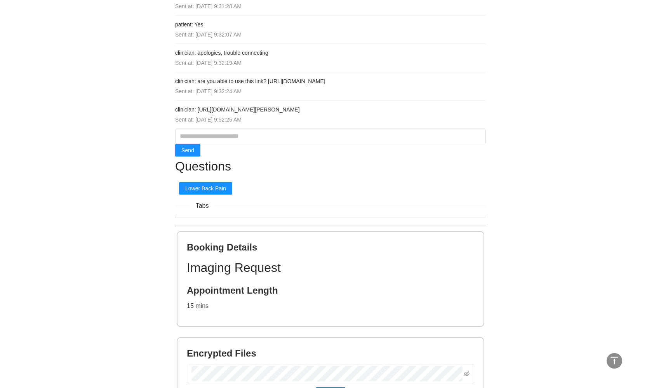  What do you see at coordinates (330, 24) in the screenshot?
I see `h4: patient: Yes` at bounding box center [330, 24].